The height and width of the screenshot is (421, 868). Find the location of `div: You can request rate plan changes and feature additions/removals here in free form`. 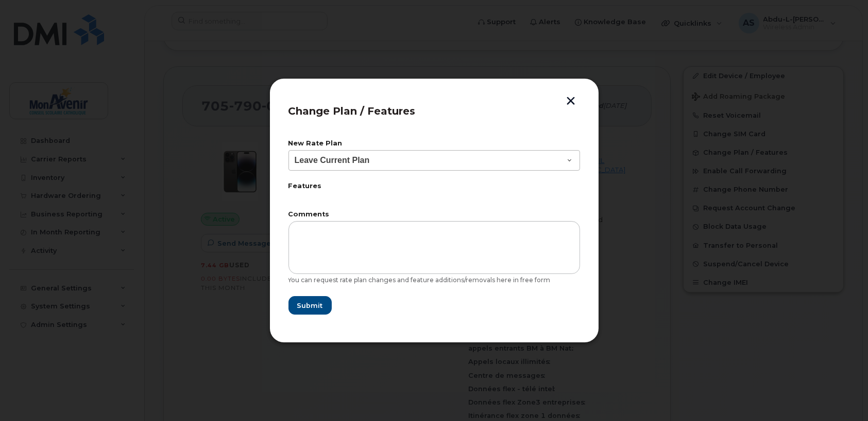

div: You can request rate plan changes and feature additions/removals here in free form is located at coordinates (434, 280).